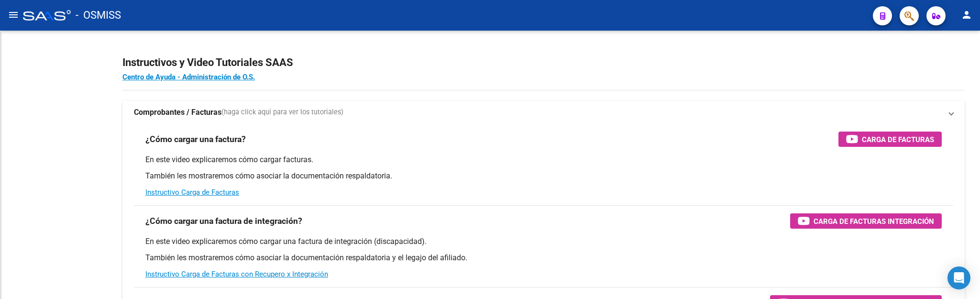  I want to click on a: Instructivo Carga de Facturas con Recupero x Integración, so click(236, 274).